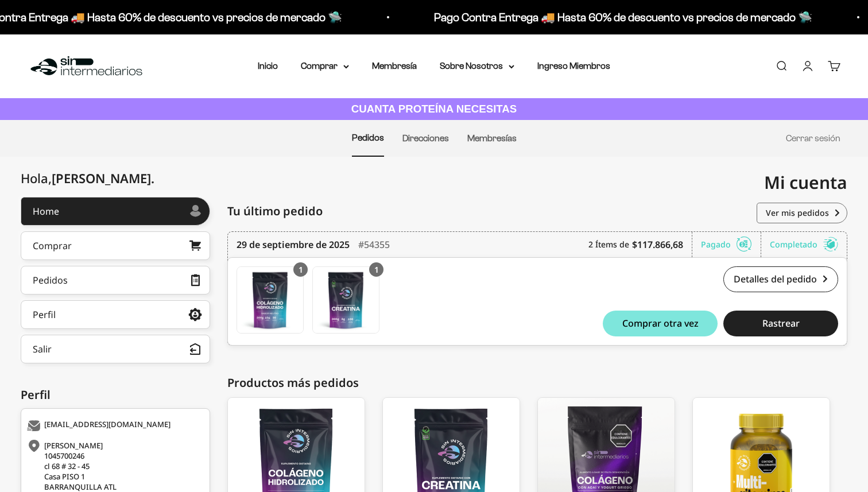 Image resolution: width=868 pixels, height=492 pixels. I want to click on div: Home, so click(46, 212).